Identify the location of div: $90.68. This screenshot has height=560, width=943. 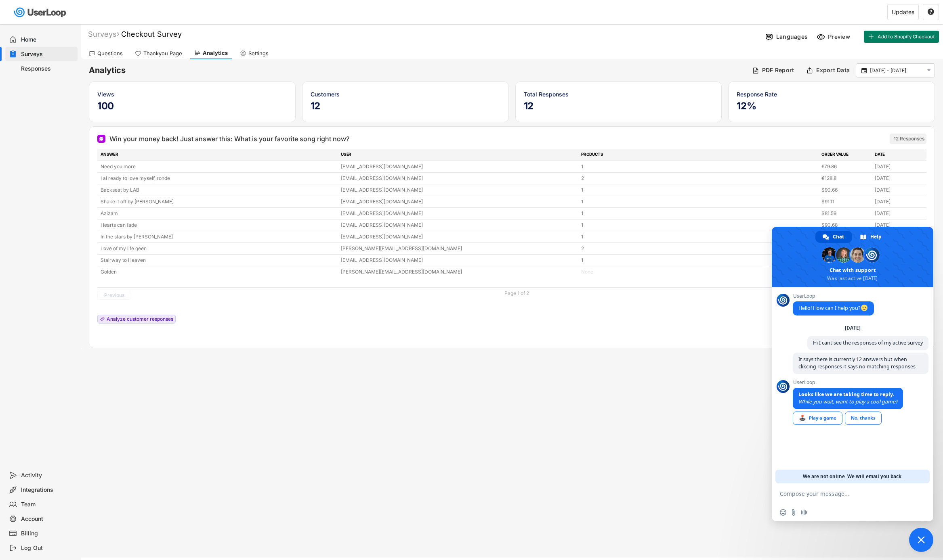
(845, 225).